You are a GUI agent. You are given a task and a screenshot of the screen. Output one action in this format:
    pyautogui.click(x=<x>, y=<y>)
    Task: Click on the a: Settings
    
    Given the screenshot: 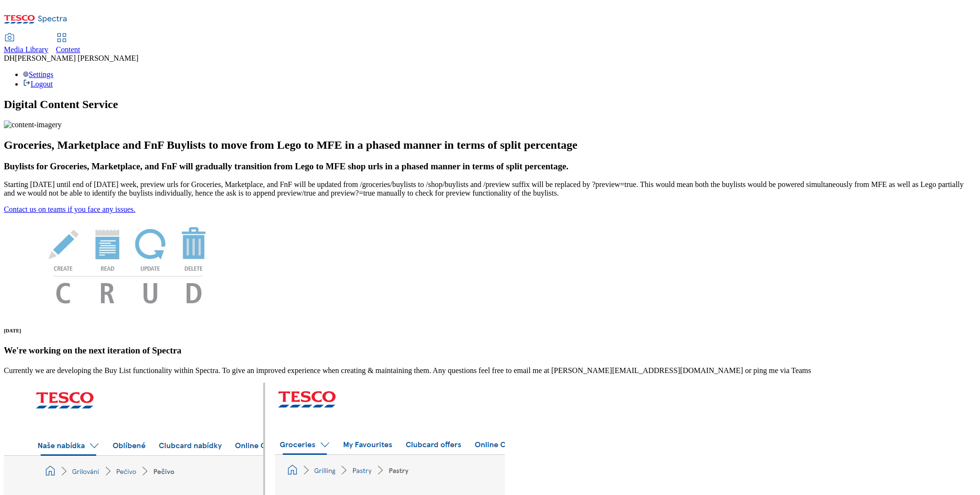 What is the action you would take?
    pyautogui.click(x=38, y=74)
    